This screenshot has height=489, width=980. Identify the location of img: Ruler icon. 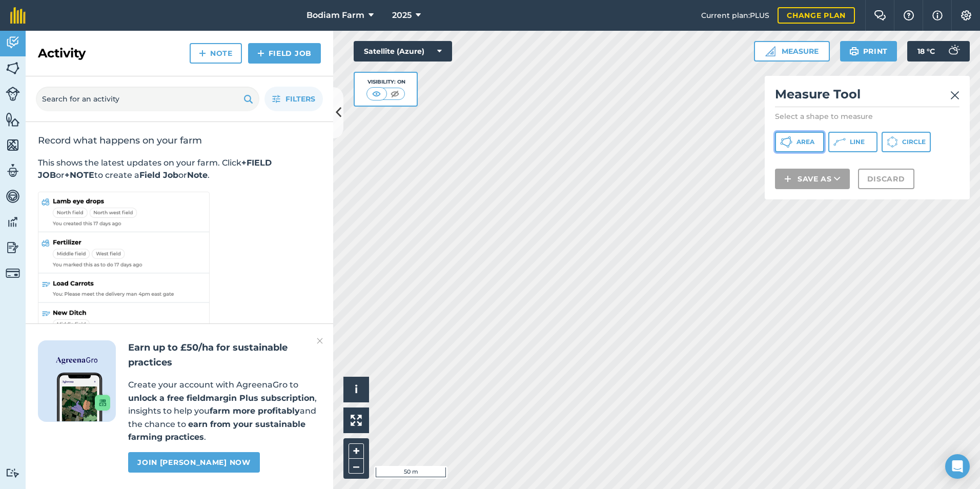
(770, 51).